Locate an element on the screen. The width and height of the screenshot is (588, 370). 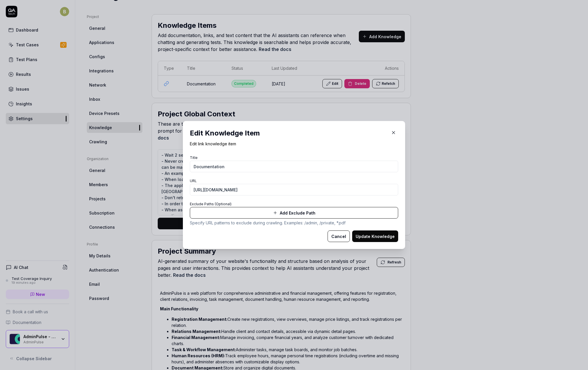
label: Title is located at coordinates (194, 157).